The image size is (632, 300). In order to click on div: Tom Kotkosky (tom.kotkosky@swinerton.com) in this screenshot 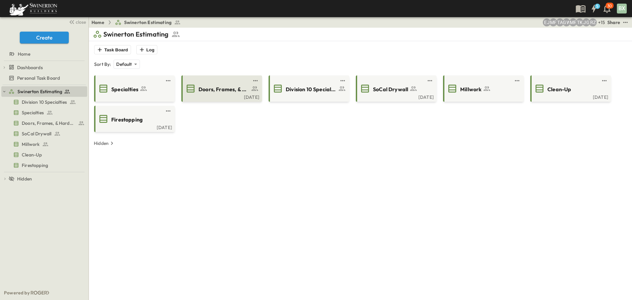, I will do `click(580, 22)`.